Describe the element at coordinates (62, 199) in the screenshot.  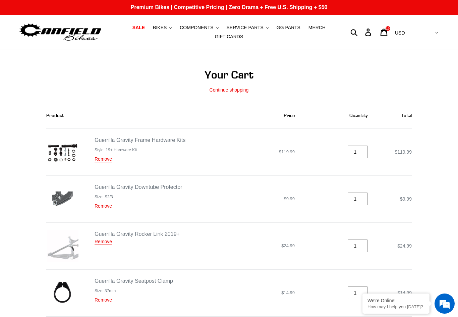
I see `img: Guerrilla Gravity Downtube Protector` at that location.